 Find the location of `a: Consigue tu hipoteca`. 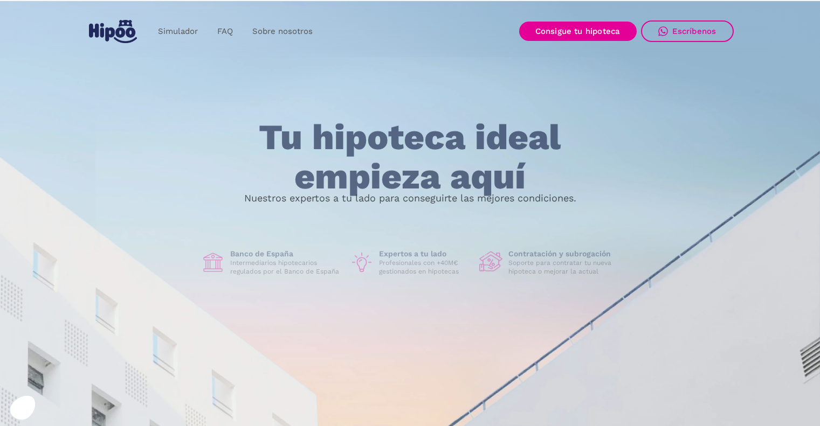

a: Consigue tu hipoteca is located at coordinates (578, 31).